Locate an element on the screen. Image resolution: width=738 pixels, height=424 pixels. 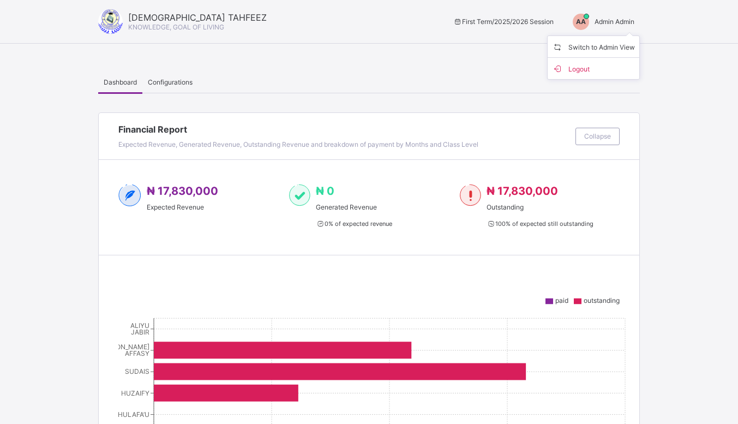
span: Switch to Admin View is located at coordinates (593, 46).